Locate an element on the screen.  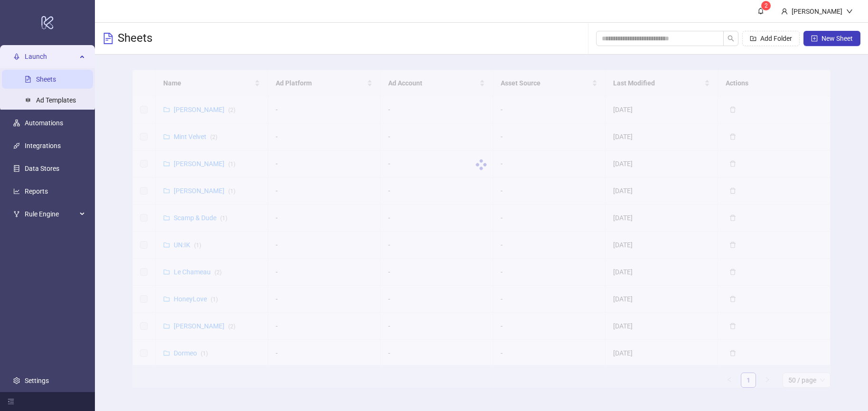
h3: Sheets is located at coordinates (134, 39).